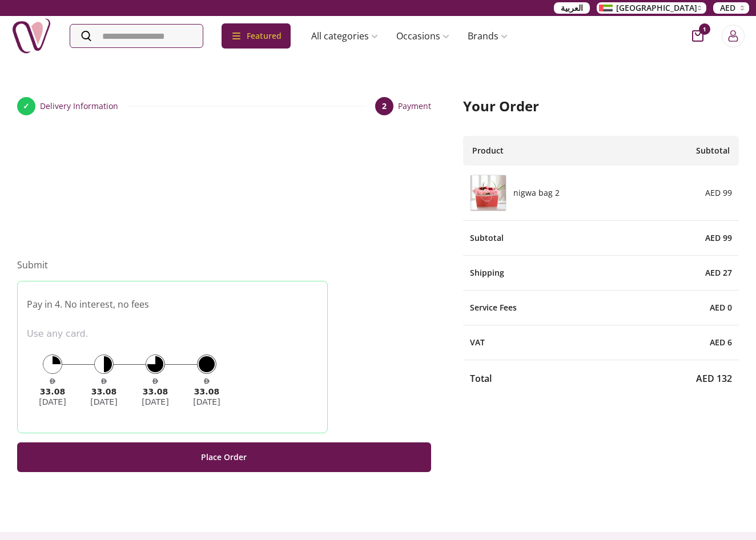 The height and width of the screenshot is (540, 756). I want to click on img: Arabic_dztd3n.png, so click(606, 8).